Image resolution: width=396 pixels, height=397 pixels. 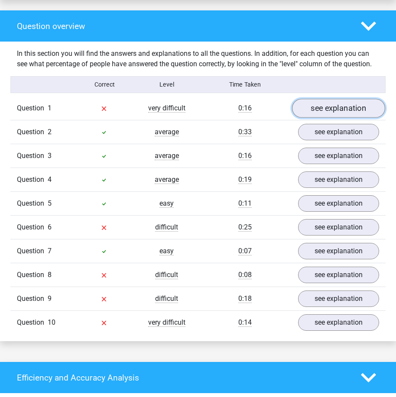 What do you see at coordinates (198, 59) in the screenshot?
I see `div: In this section you will find the answers and explanations to all the questions. In addition, for...` at bounding box center [198, 59].